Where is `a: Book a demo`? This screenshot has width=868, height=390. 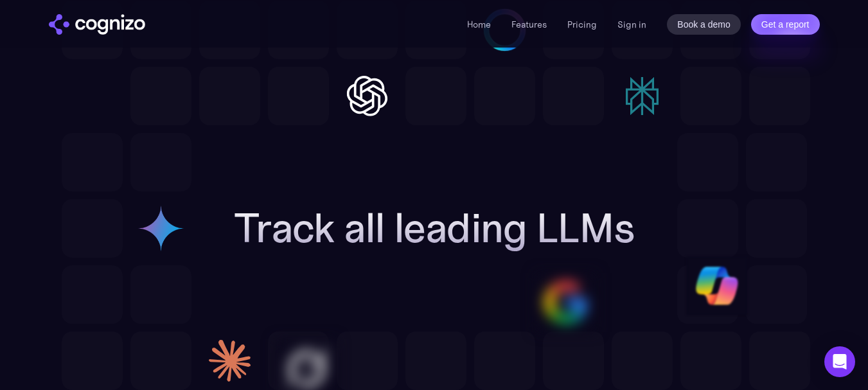 a: Book a demo is located at coordinates (704, 24).